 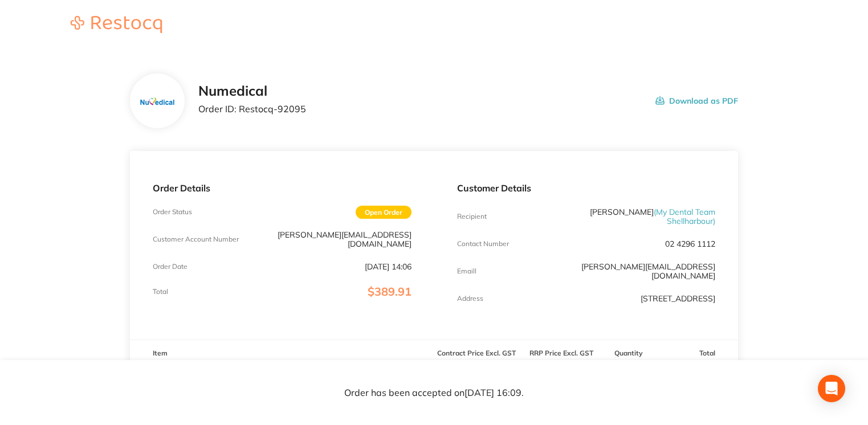 I want to click on a: Restocq logo, so click(x=116, y=25).